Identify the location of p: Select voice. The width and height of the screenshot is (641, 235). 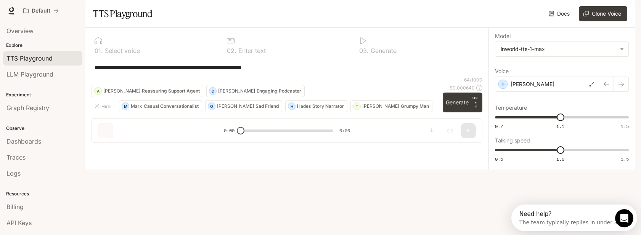
(121, 51).